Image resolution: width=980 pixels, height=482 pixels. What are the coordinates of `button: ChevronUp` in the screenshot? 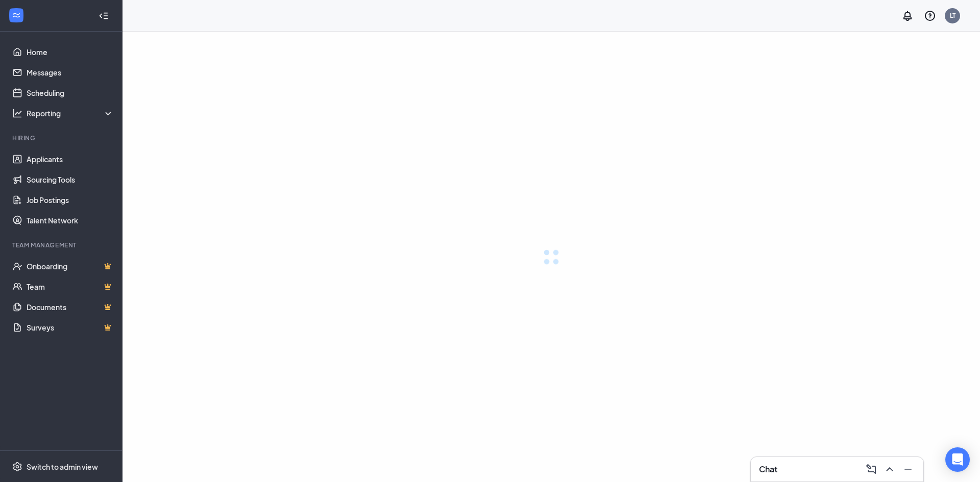 It's located at (888, 469).